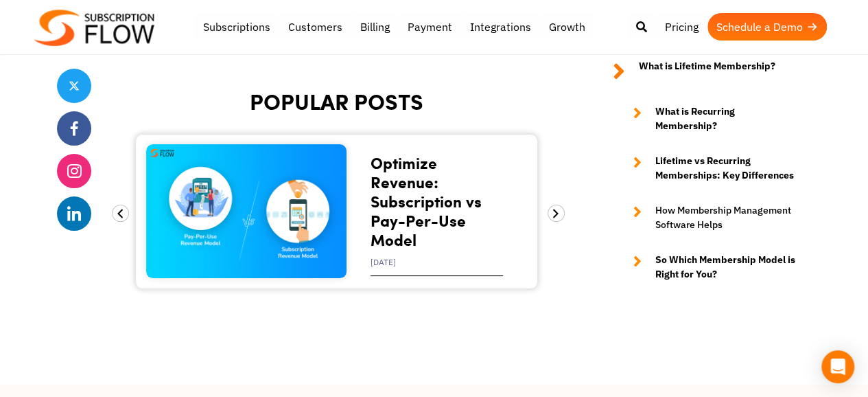 This screenshot has width=868, height=397. Describe the element at coordinates (727, 119) in the screenshot. I see `strong: What is Recurring Membership?` at that location.